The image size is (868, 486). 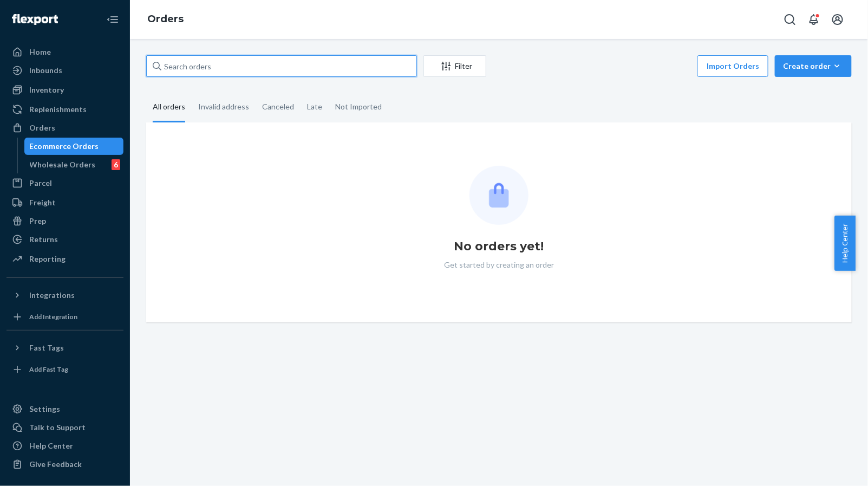 I want to click on a: Inbounds, so click(x=65, y=70).